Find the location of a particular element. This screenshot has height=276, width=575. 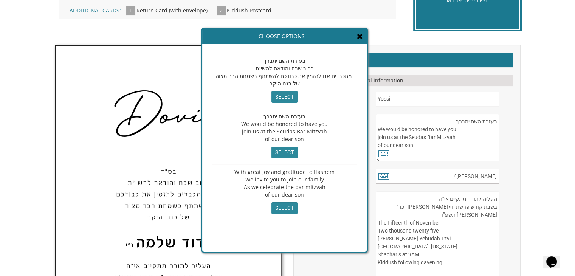

textarea: בעזרת השם יתברך We would be honored to have you join us at the Seudas Bar Mitzvah of our dear son is located at coordinates (437, 138).